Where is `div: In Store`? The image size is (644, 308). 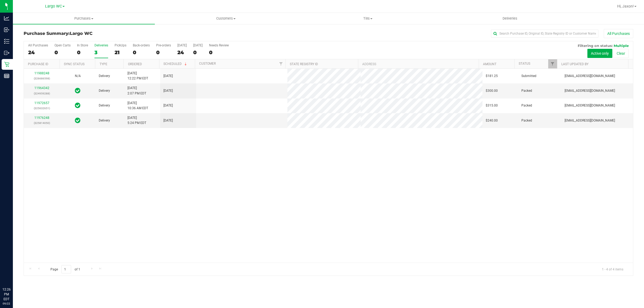
div: In Store is located at coordinates (83, 45).